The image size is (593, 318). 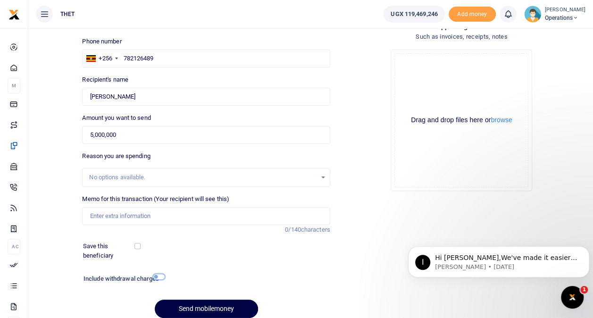 I want to click on label: Reason you are spending, so click(x=116, y=156).